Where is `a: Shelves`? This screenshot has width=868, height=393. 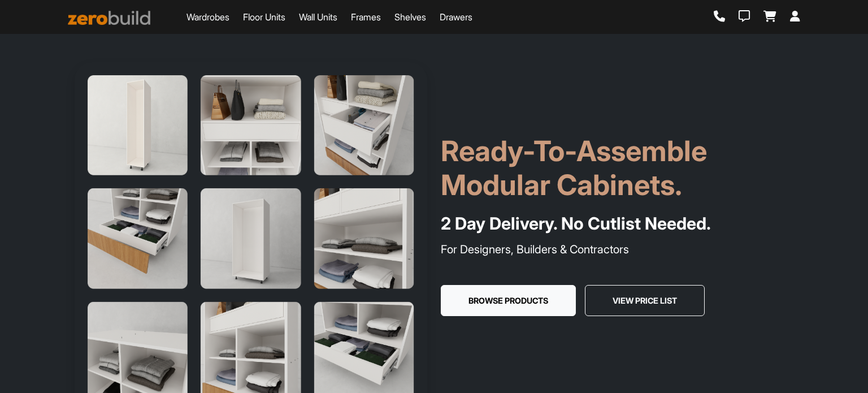 a: Shelves is located at coordinates (410, 17).